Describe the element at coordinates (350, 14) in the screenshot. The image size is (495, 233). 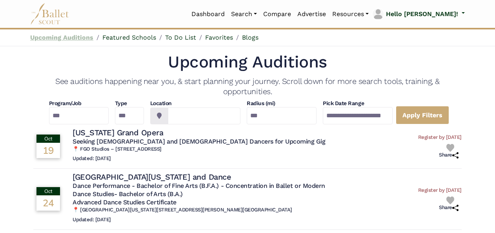
I see `a: Resources` at that location.